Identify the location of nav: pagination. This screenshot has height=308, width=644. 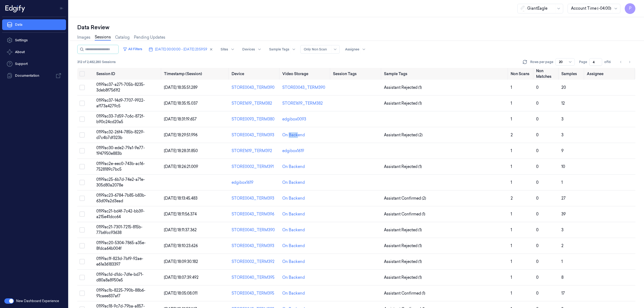
(625, 62).